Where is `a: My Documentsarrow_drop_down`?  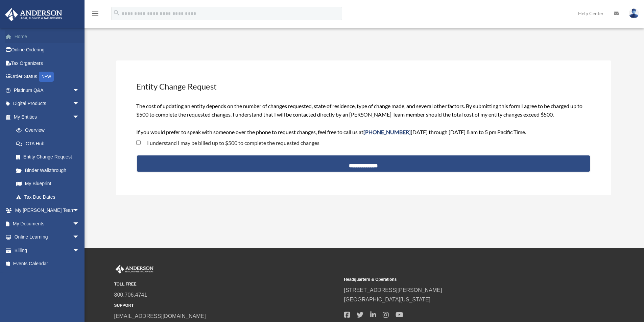 a: My Documentsarrow_drop_down is located at coordinates (47, 224).